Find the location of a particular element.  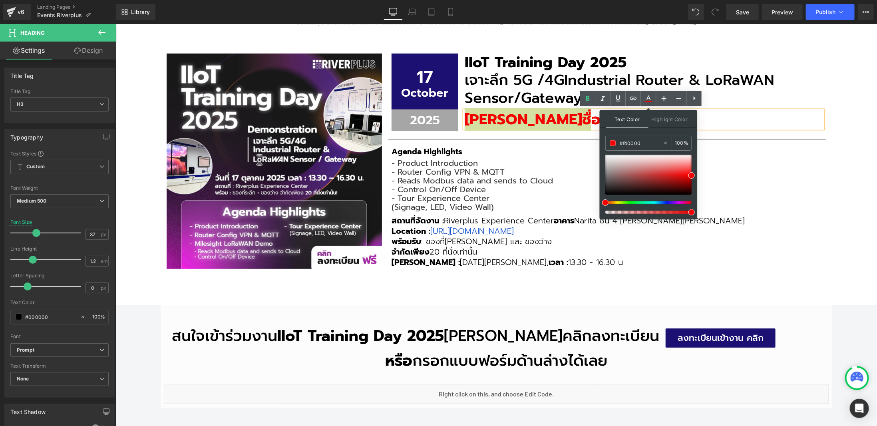

span: - Control On/Off Device is located at coordinates (323, 165).